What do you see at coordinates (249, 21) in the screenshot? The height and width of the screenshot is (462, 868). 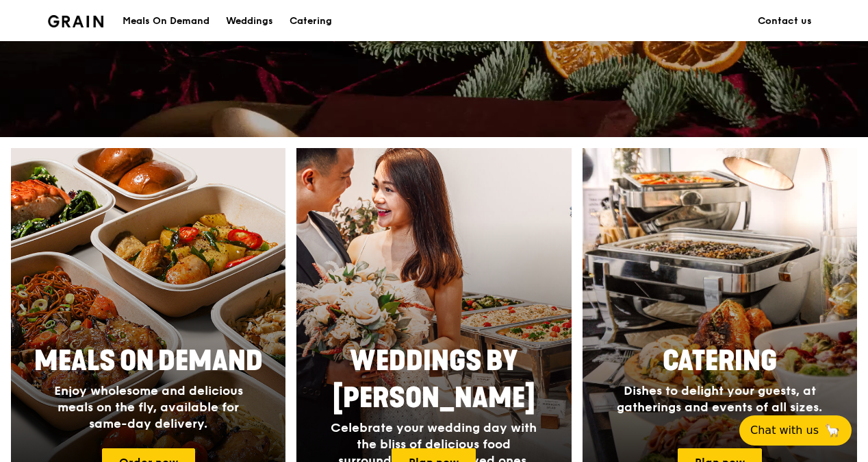 I see `div: Weddings` at bounding box center [249, 21].